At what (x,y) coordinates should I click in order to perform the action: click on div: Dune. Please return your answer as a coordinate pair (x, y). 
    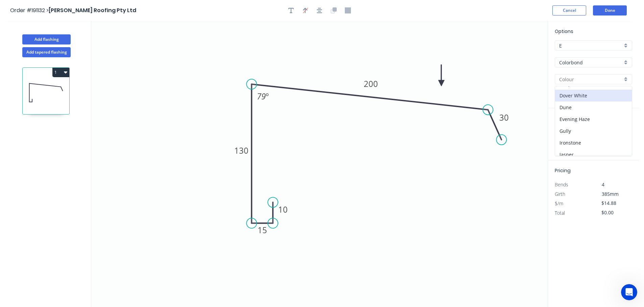
    Looking at the image, I should click on (593, 108).